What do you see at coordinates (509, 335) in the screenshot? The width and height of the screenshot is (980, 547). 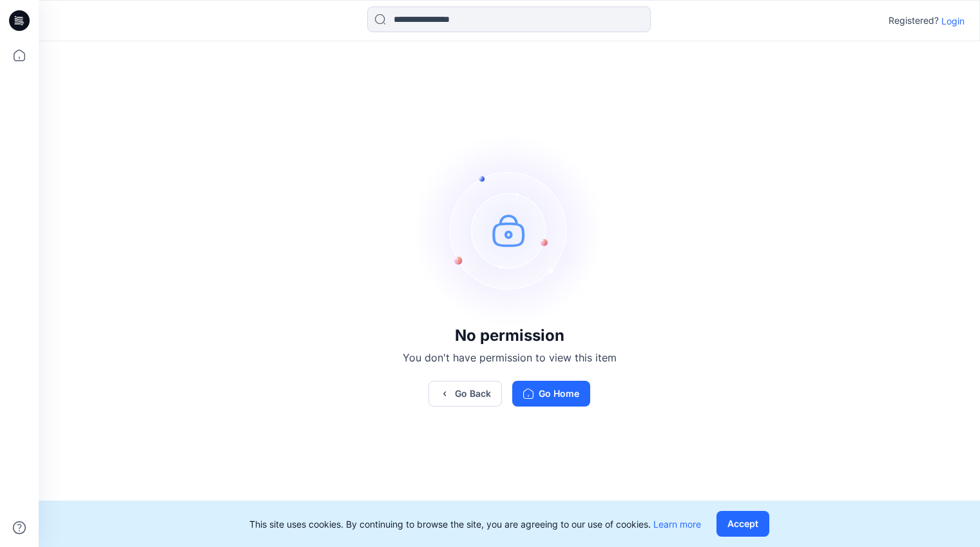 I see `h3: No permission` at bounding box center [509, 335].